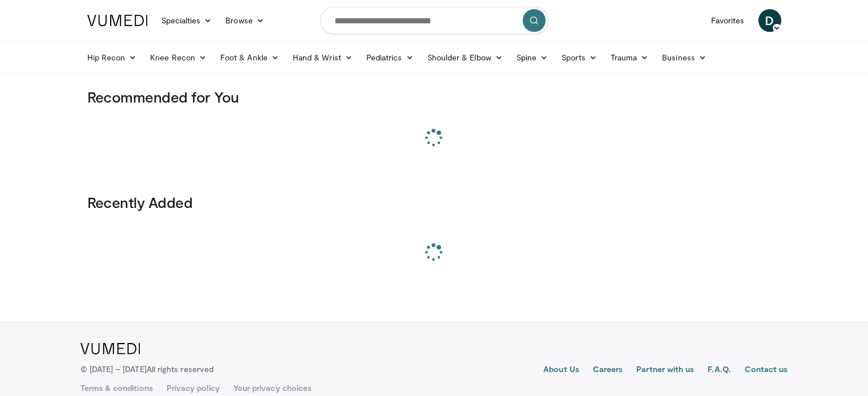 The width and height of the screenshot is (868, 396). What do you see at coordinates (273, 388) in the screenshot?
I see `a: Your privacy choices` at bounding box center [273, 388].